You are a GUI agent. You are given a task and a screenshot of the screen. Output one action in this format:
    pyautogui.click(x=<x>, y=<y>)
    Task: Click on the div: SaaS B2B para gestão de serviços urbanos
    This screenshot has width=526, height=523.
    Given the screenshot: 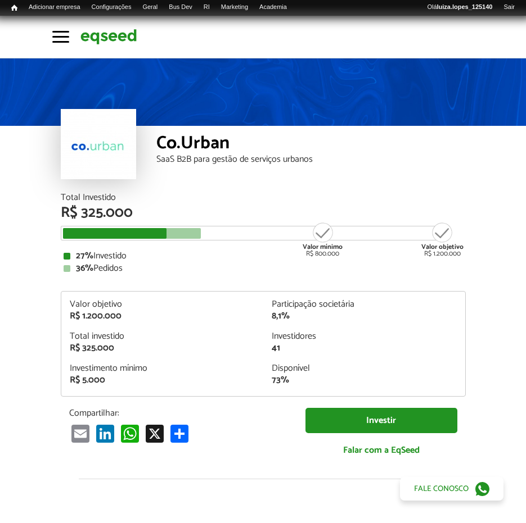 What is the action you would take?
    pyautogui.click(x=311, y=160)
    